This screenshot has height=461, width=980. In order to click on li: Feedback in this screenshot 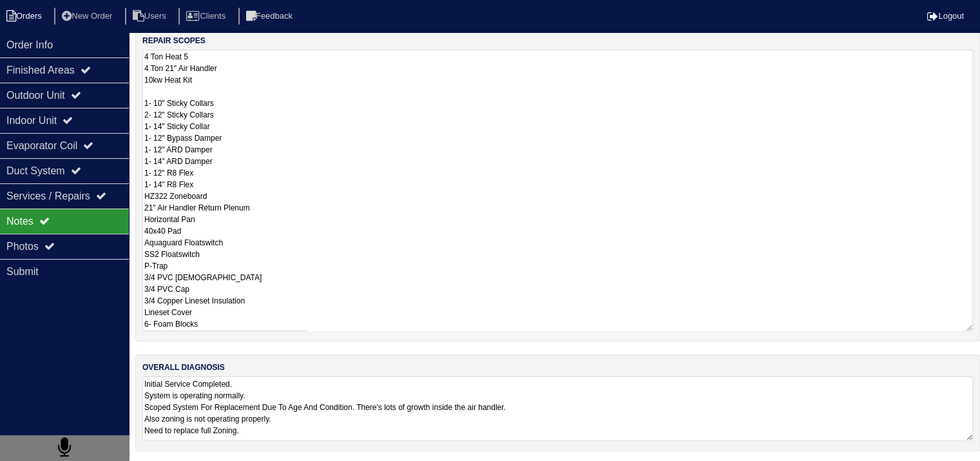, I will do `click(271, 16)`.